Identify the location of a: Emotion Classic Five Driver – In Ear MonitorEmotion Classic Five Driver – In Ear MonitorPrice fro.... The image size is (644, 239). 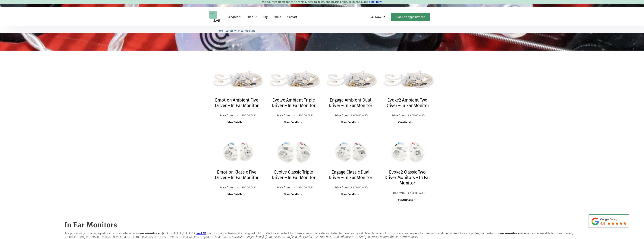
(237, 165).